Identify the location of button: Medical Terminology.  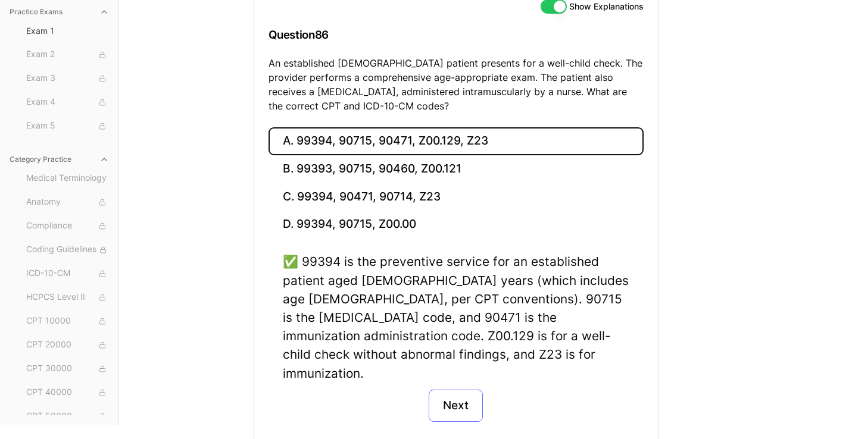
(67, 179).